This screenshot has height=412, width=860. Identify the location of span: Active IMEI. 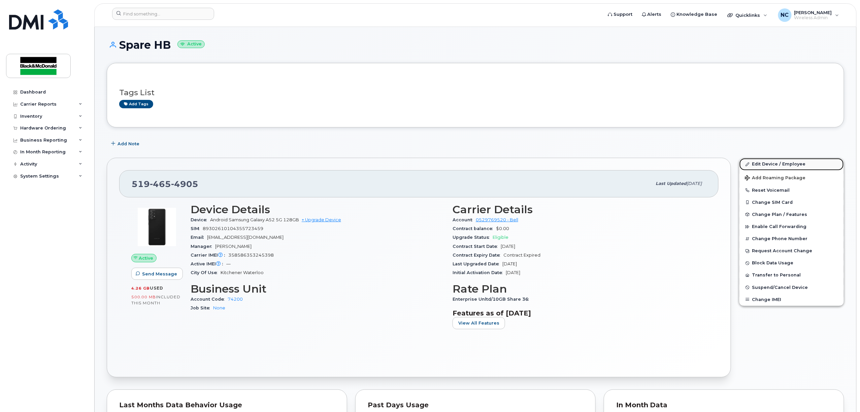
(208, 264).